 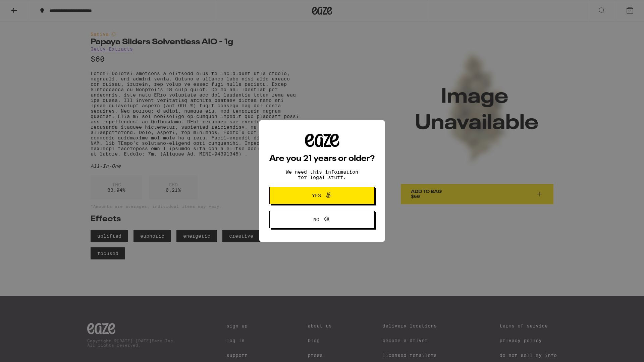 I want to click on p: We need this information for legal stuff., so click(x=322, y=175).